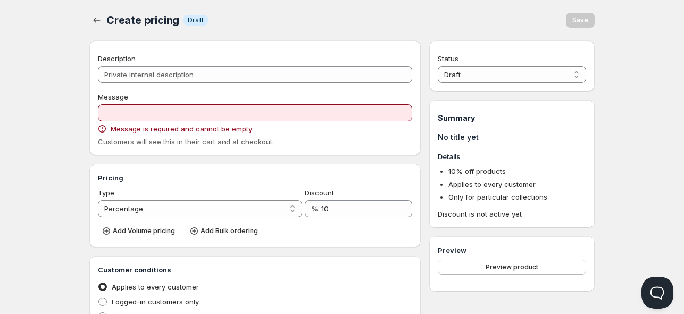 The image size is (684, 314). What do you see at coordinates (155, 302) in the screenshot?
I see `span: Logged-in customers only` at bounding box center [155, 302].